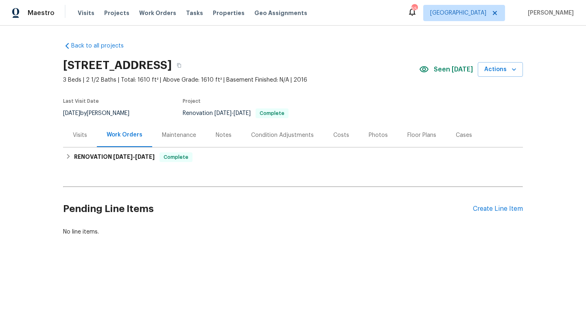  I want to click on span: Maestro, so click(41, 13).